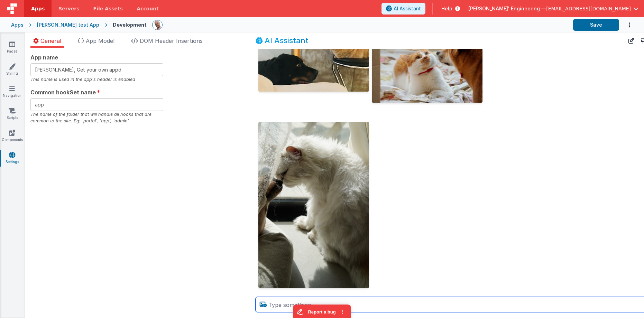 This screenshot has height=318, width=644. Describe the element at coordinates (97, 79) in the screenshot. I see `div: This name is used in the app's header is enabled` at that location.